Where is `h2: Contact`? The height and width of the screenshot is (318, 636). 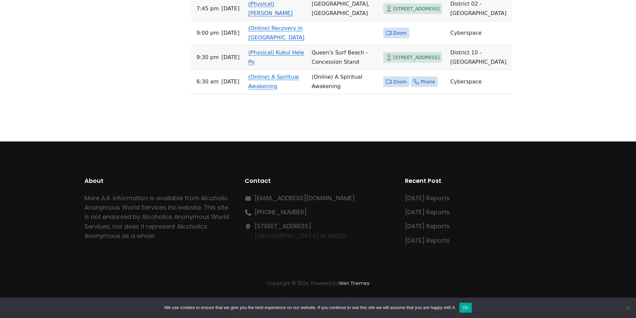 h2: Contact is located at coordinates (318, 181).